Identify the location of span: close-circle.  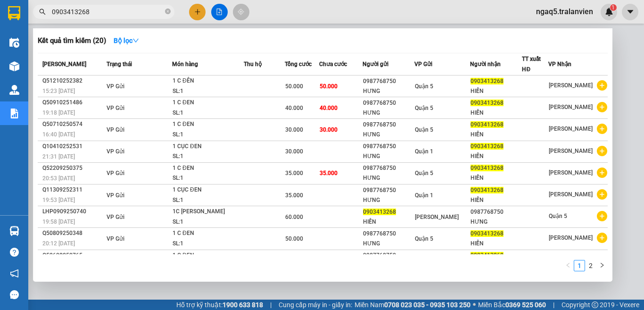
(168, 12).